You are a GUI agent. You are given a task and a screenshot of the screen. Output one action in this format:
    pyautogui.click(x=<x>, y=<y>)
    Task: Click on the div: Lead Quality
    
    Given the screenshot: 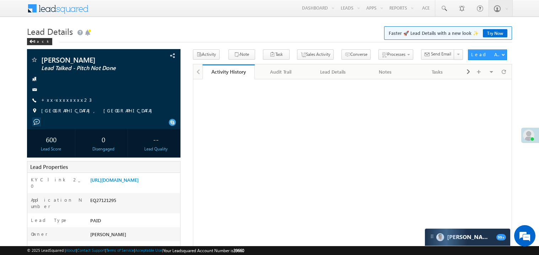 What is the action you would take?
    pyautogui.click(x=156, y=149)
    